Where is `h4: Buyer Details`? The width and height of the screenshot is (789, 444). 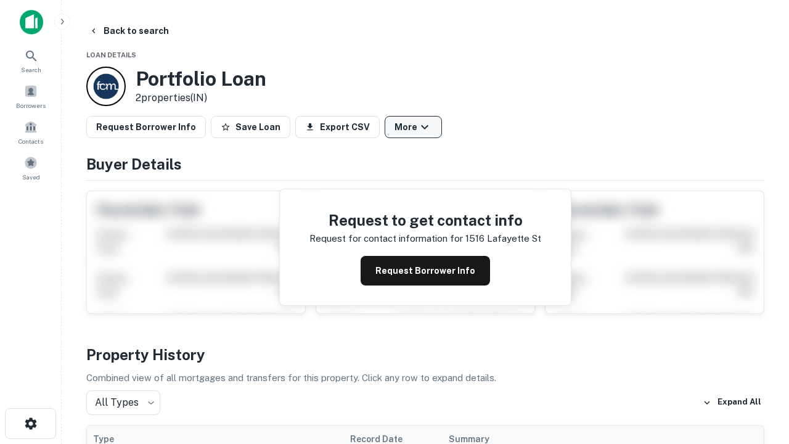
h4: Buyer Details is located at coordinates (425, 164).